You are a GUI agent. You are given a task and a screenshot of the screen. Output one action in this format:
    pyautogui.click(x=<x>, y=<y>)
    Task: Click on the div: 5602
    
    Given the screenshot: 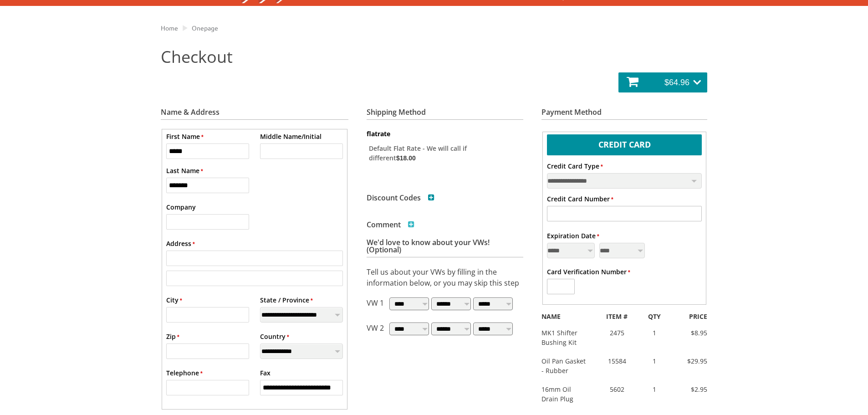 What is the action you would take?
    pyautogui.click(x=617, y=389)
    